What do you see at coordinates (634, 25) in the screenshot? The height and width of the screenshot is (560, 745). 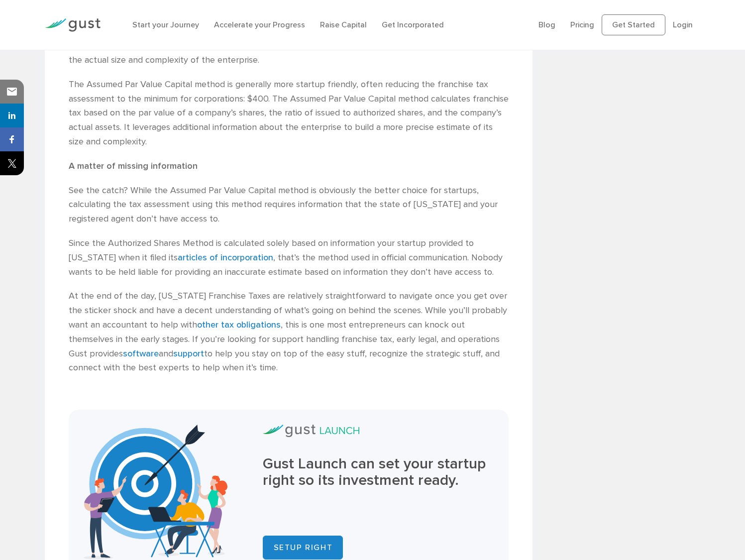 I see `a: Get Started` at bounding box center [634, 25].